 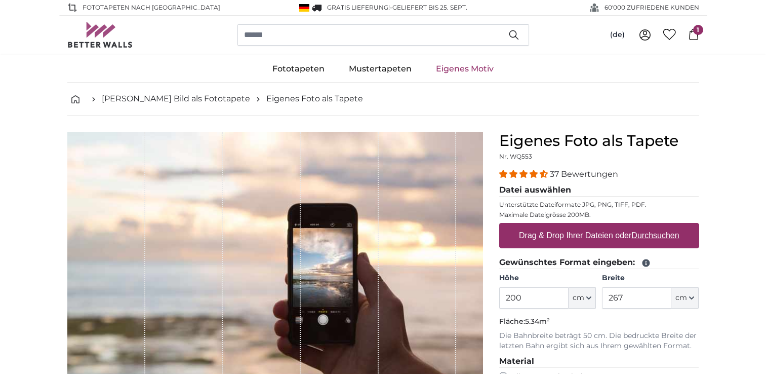 I want to click on p: Fläche:, so click(x=599, y=322).